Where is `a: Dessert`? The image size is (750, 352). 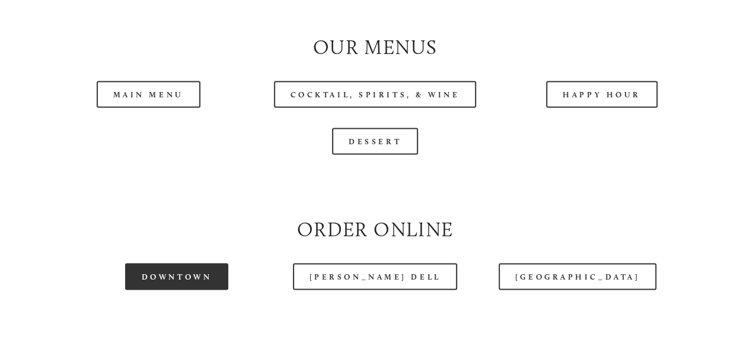 a: Dessert is located at coordinates (375, 141).